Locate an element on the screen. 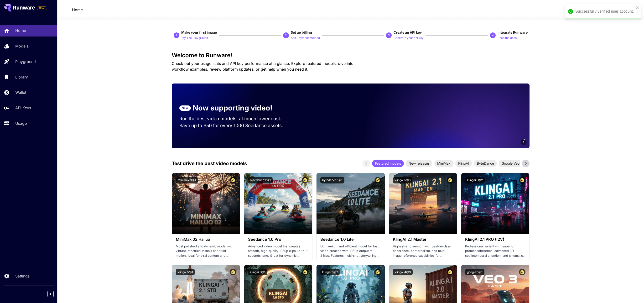  h3: KlingAI 2.1 Master is located at coordinates (423, 240).